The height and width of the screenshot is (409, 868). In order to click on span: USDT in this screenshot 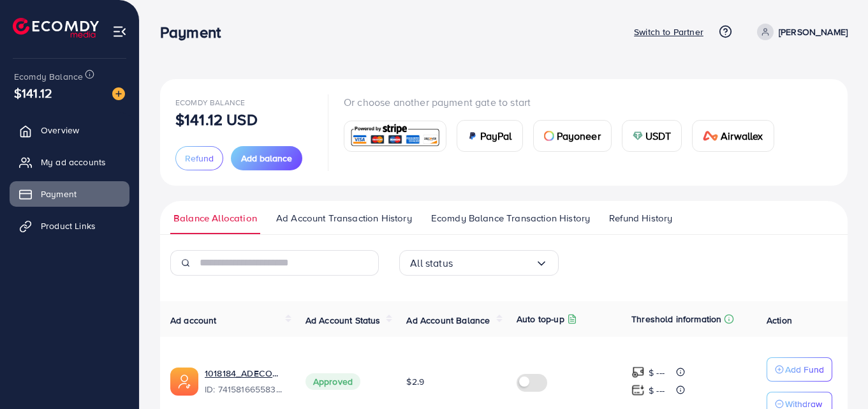, I will do `click(658, 136)`.